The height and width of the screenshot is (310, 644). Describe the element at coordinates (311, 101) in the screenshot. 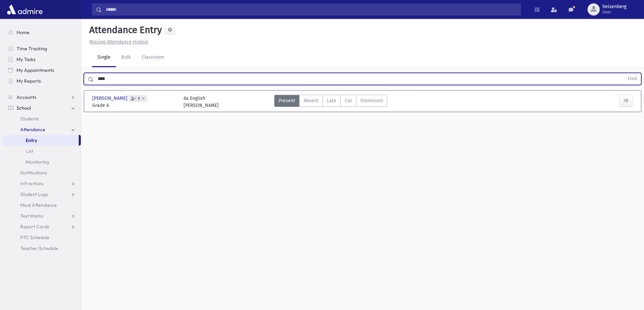

I see `span: Absent` at that location.